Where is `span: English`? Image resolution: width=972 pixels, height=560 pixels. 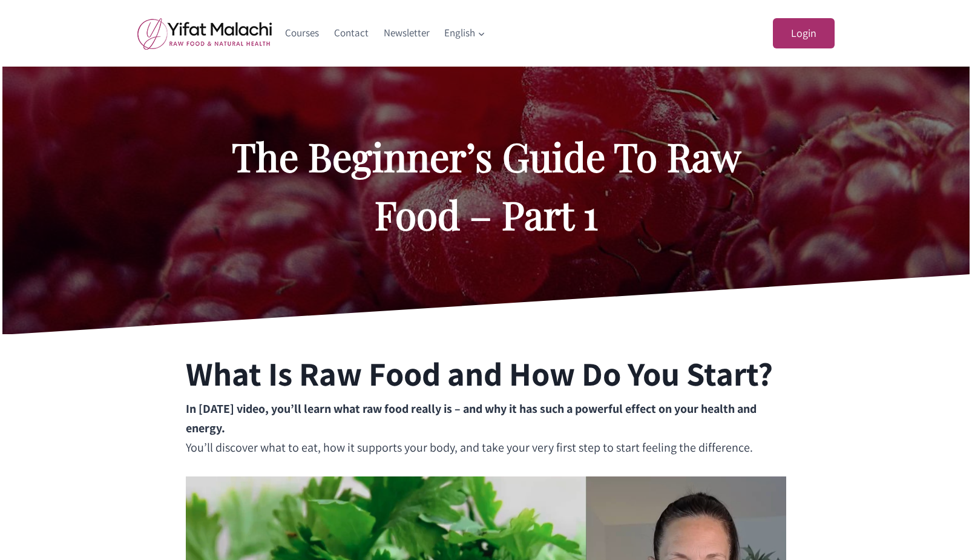
span: English is located at coordinates (465, 32).